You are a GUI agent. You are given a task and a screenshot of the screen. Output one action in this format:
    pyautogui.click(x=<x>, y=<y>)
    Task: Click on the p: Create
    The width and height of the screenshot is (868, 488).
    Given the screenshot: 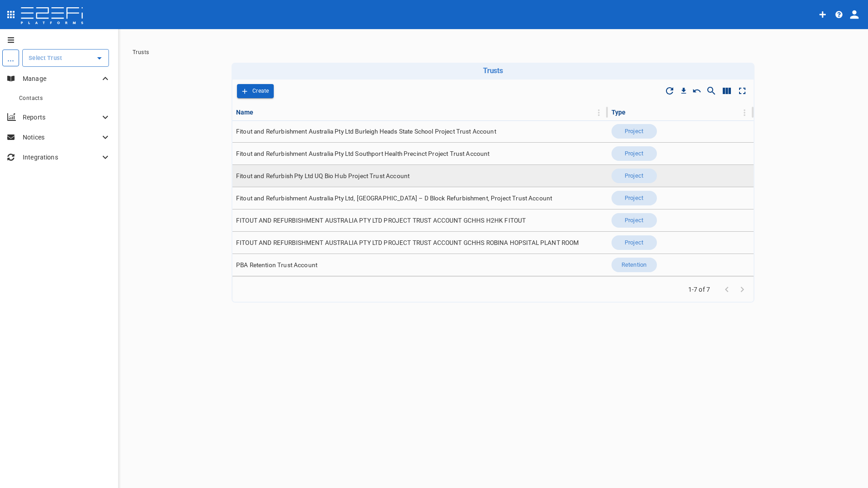 What is the action you would take?
    pyautogui.click(x=261, y=91)
    